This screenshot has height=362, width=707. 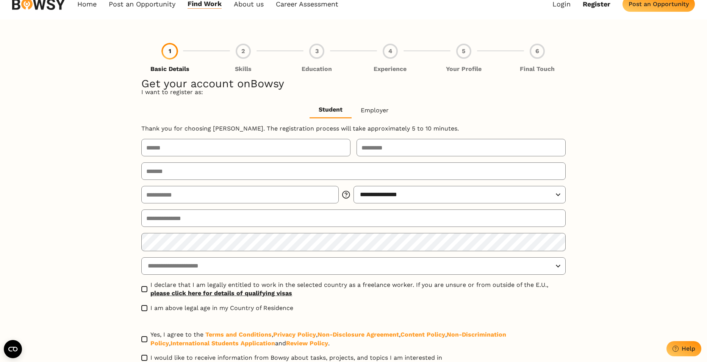 I want to click on a: Terms and Conditions, so click(x=238, y=334).